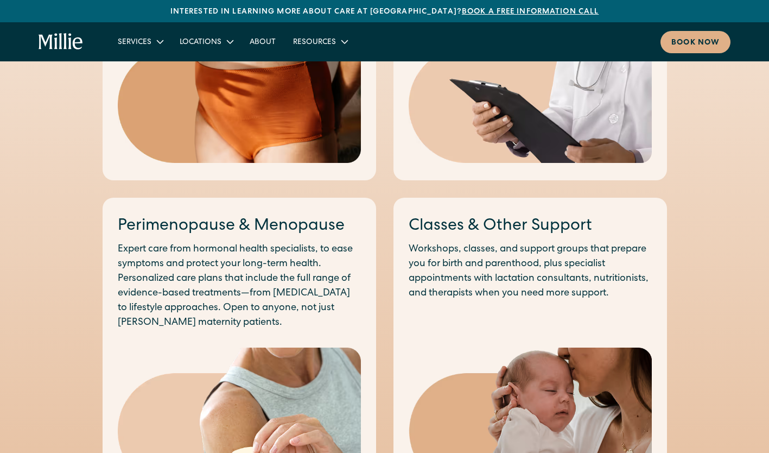  I want to click on p: Expert care from hormonal health specialists, to ease symptoms and protect your long-term health...., so click(239, 286).